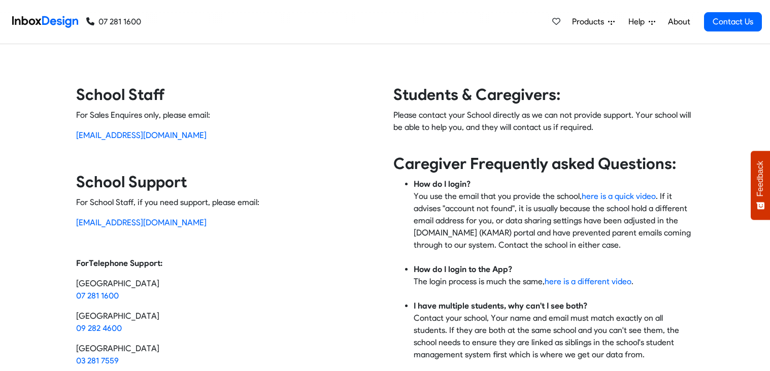 The image size is (770, 371). Describe the element at coordinates (588, 281) in the screenshot. I see `a: here is a different video` at that location.